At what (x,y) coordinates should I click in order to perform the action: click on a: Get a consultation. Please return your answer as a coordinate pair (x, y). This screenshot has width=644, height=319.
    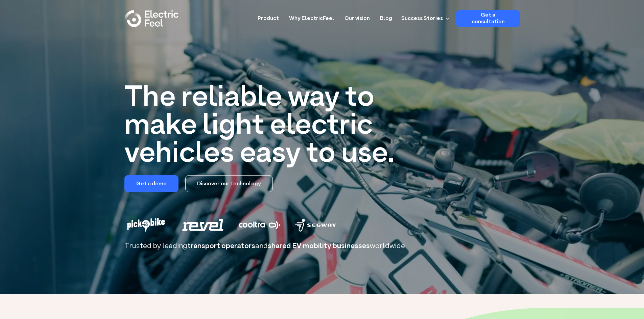
    Looking at the image, I should click on (488, 19).